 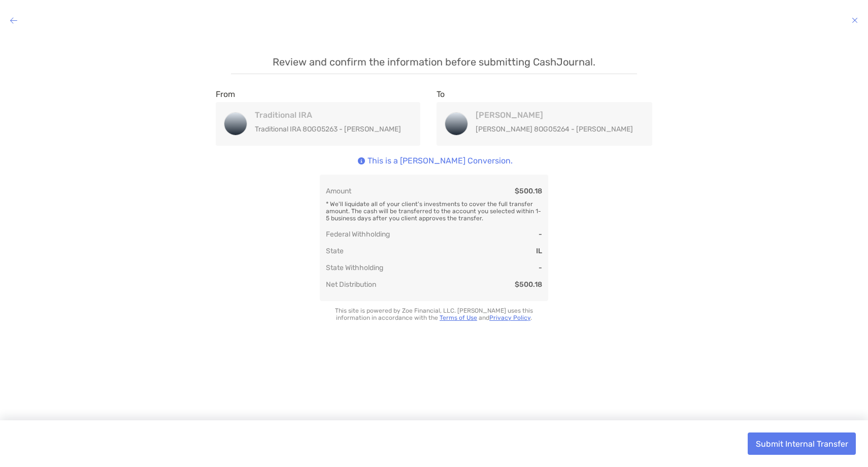 What do you see at coordinates (458, 318) in the screenshot?
I see `a: Terms of Use` at bounding box center [458, 318].